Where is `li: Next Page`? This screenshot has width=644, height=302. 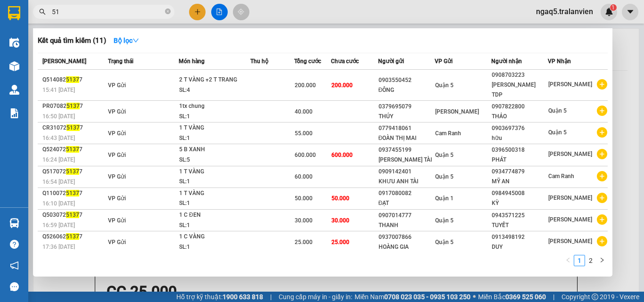 li: Next Page is located at coordinates (602, 261).